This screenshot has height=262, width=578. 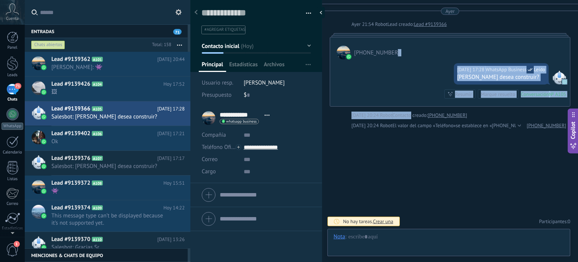 I want to click on span: Ok, so click(x=111, y=141).